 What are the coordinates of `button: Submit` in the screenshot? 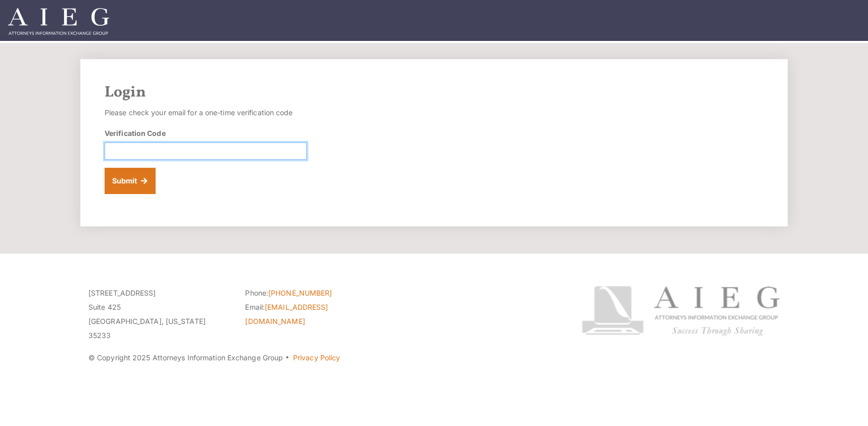 It's located at (130, 181).